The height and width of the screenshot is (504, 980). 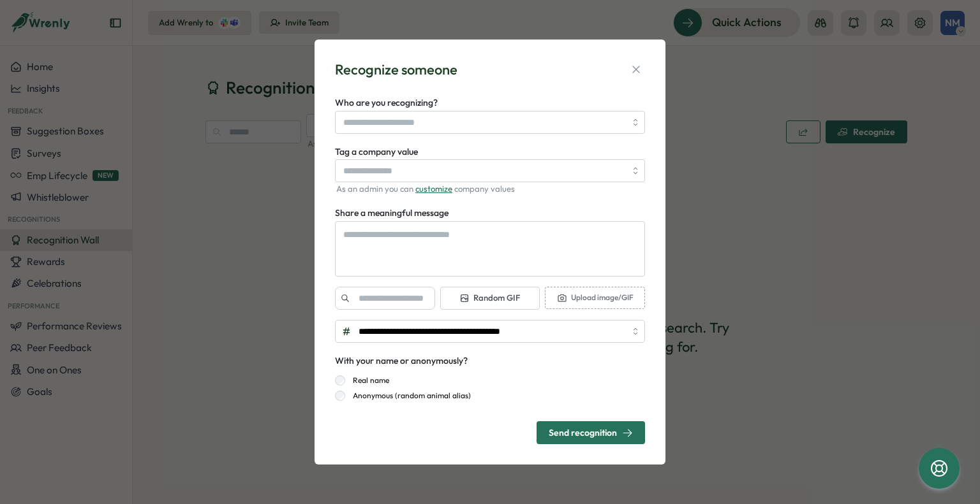 I want to click on div: With your name or anonymously?, so click(x=402, y=361).